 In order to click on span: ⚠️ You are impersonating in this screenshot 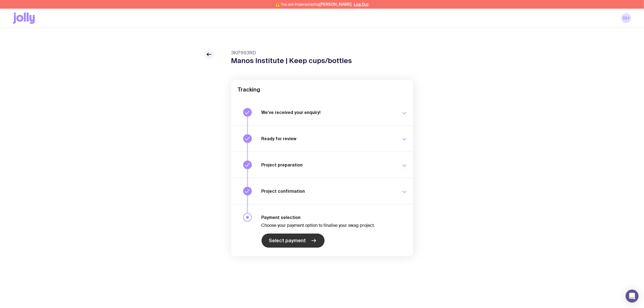, I will do `click(314, 4)`.